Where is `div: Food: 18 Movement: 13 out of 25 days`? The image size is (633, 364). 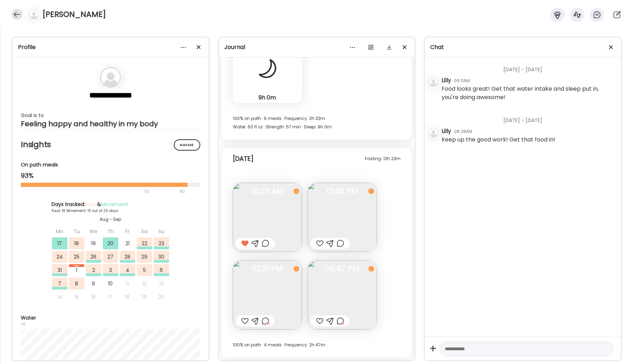 div: Food: 18 Movement: 13 out of 25 days is located at coordinates (110, 211).